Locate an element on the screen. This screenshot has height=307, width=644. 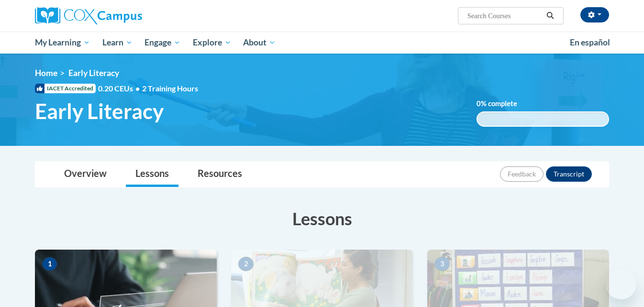
span: About is located at coordinates (259, 42).